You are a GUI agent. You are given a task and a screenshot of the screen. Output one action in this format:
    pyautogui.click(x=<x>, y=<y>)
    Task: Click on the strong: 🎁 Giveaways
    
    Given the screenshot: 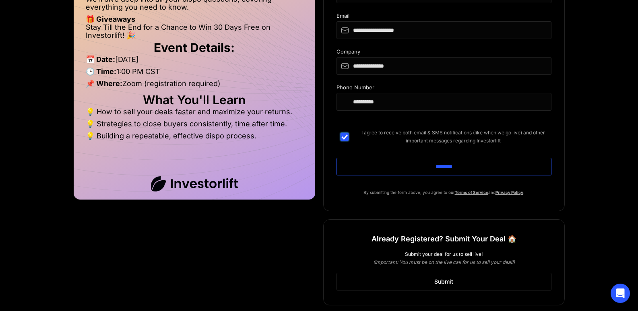 What is the action you would take?
    pyautogui.click(x=110, y=19)
    